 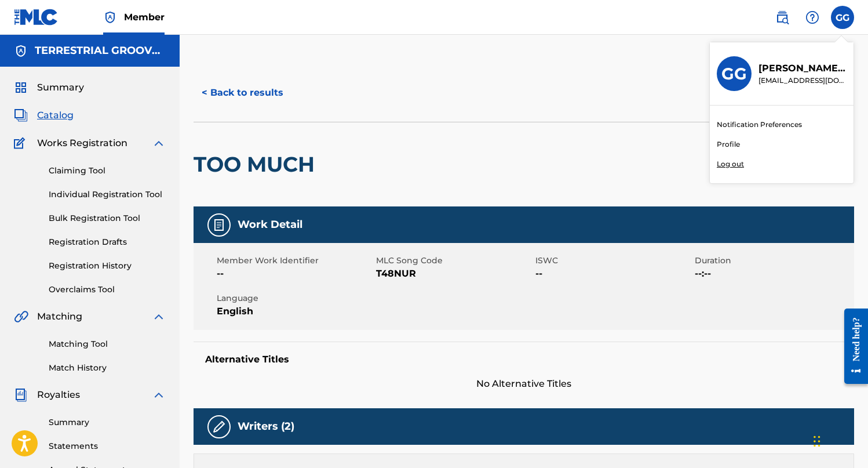 What do you see at coordinates (812, 18) in the screenshot?
I see `img: help` at bounding box center [812, 18].